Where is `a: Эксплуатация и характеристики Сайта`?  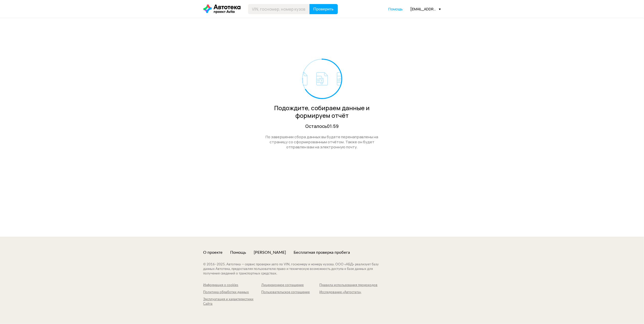
a: Эксплуатация и характеристики Сайта is located at coordinates (233, 302).